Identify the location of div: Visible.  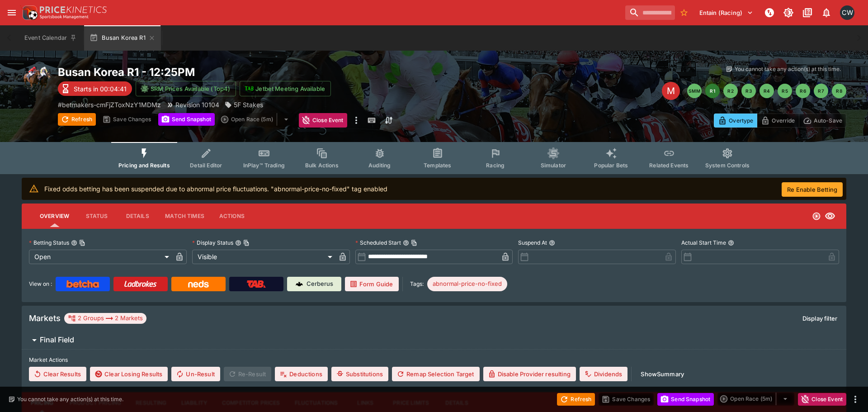
(263, 257).